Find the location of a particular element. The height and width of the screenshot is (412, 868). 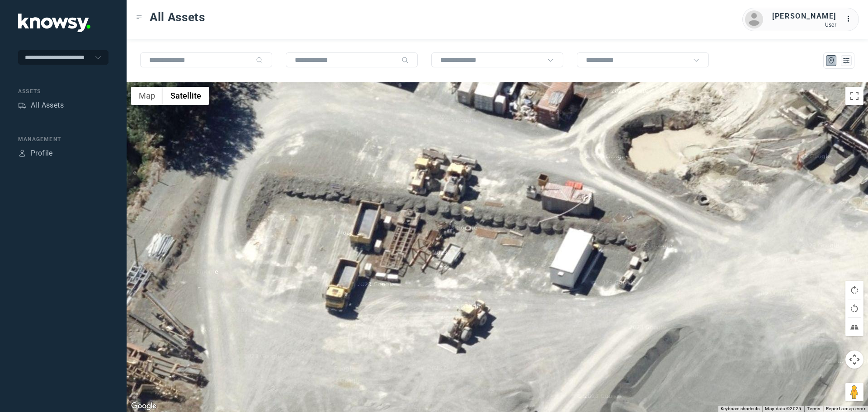

a: Open this area in Google Maps (opens a new window) is located at coordinates (144, 406).